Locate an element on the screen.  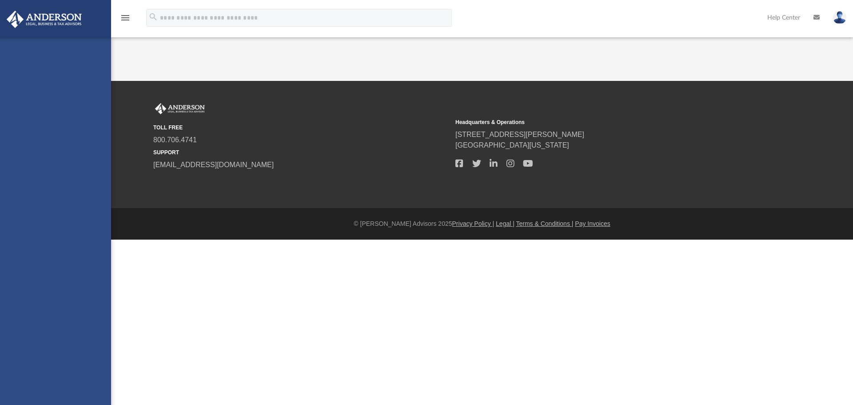
small: Headquarters & Operations is located at coordinates (603, 122).